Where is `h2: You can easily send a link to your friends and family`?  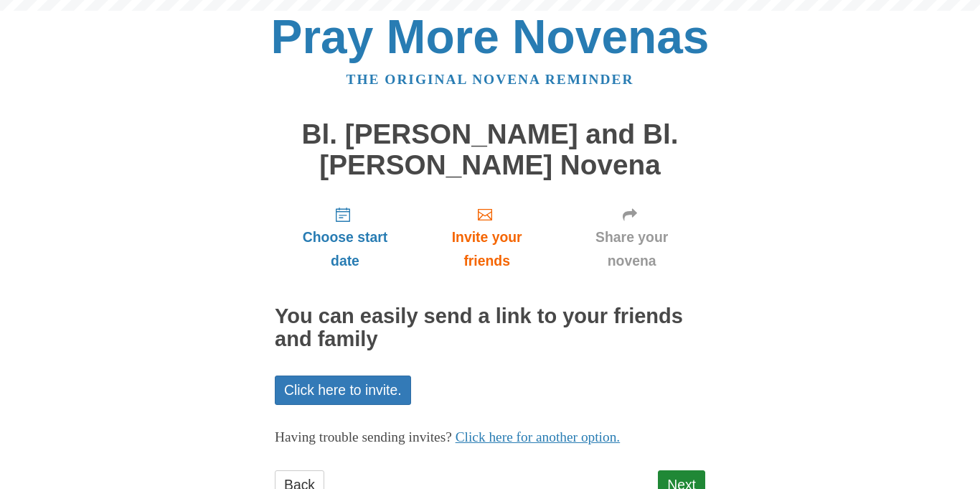 h2: You can easily send a link to your friends and family is located at coordinates (490, 328).